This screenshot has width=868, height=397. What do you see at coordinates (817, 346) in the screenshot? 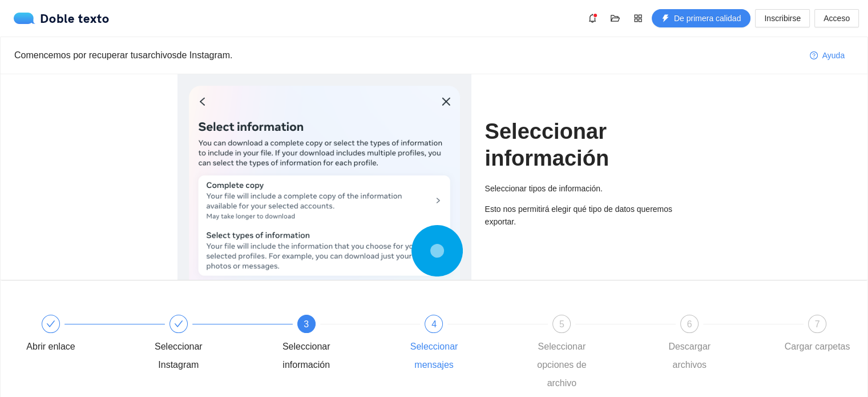
I see `font: Cargar carpetas` at bounding box center [817, 346].